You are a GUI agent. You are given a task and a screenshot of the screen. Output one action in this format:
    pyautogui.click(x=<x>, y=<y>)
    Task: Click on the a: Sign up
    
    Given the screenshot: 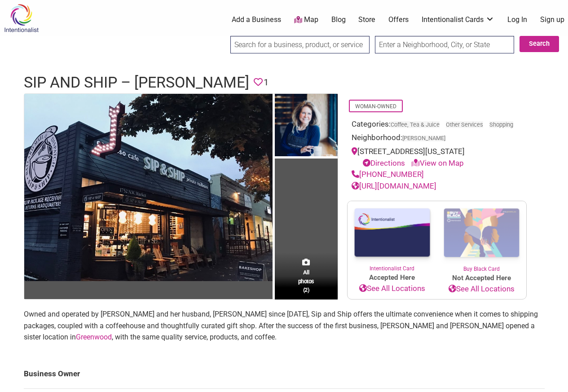 What is the action you would take?
    pyautogui.click(x=552, y=20)
    